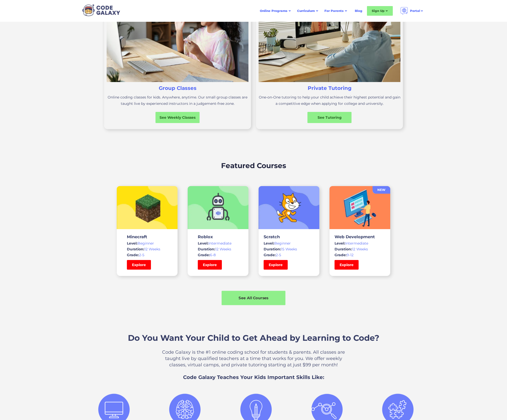 The image size is (507, 420). I want to click on a: See All Courses, so click(254, 298).